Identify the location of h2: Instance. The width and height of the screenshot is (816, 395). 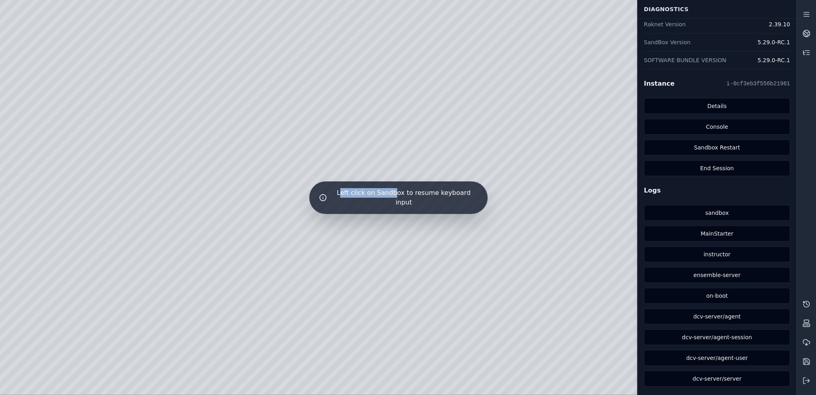
(659, 84).